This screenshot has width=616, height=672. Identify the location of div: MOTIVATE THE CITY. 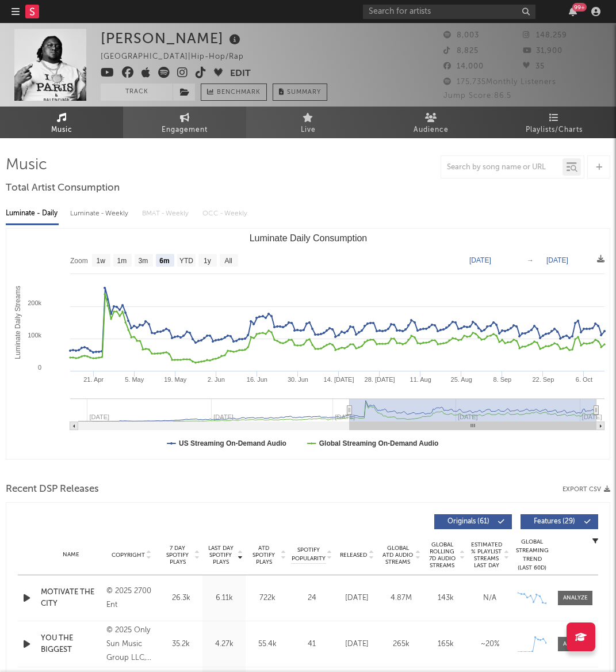
(71, 597).